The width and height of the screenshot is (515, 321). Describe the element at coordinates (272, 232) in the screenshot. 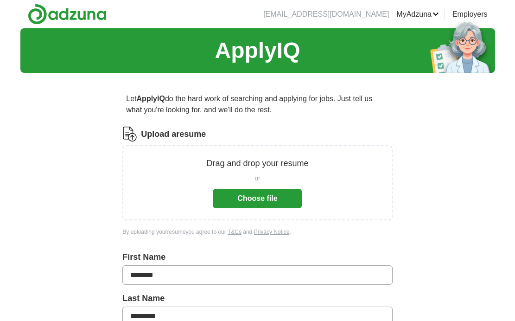

I see `a: Privacy Notice` at that location.